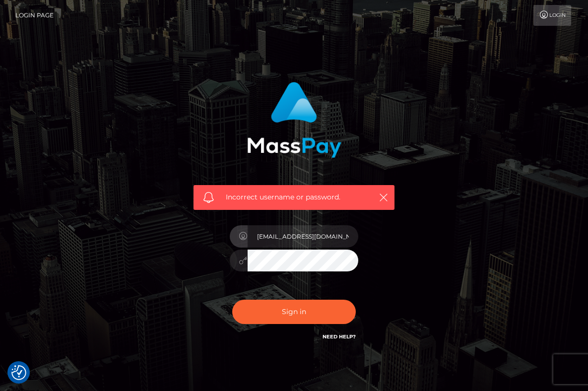 This screenshot has width=588, height=391. I want to click on img: MassPay Login, so click(294, 119).